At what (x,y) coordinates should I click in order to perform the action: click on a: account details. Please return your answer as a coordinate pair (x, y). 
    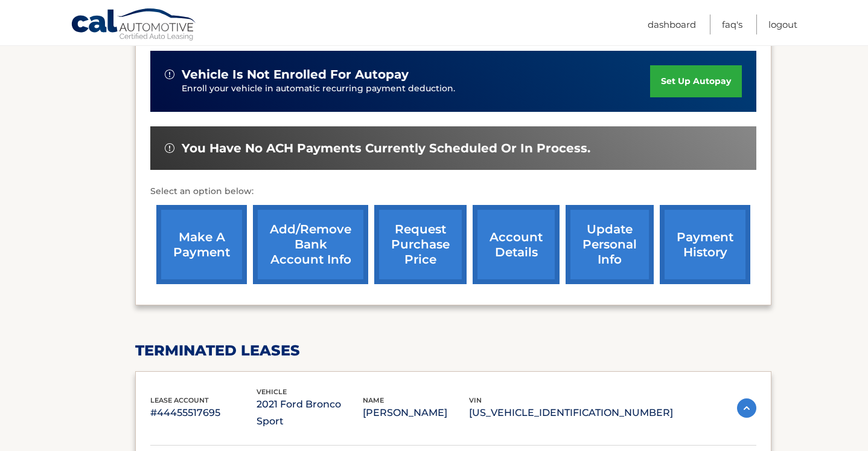
    Looking at the image, I should click on (516, 244).